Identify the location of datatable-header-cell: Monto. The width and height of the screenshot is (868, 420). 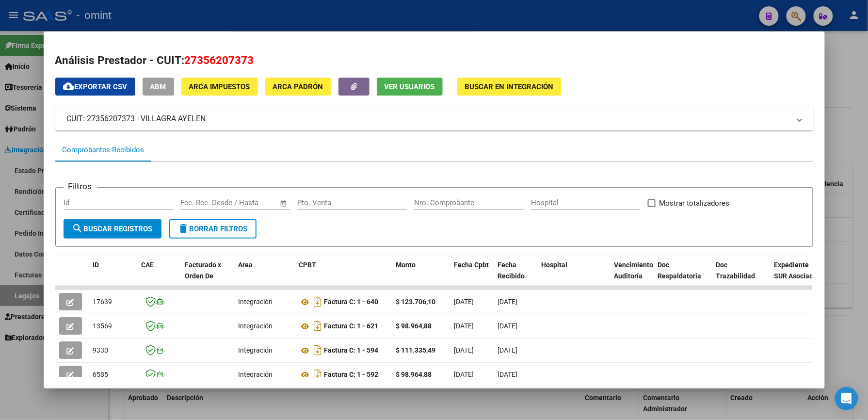
(421, 276).